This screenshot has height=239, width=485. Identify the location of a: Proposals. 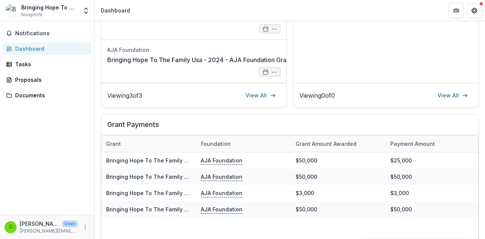
(47, 80).